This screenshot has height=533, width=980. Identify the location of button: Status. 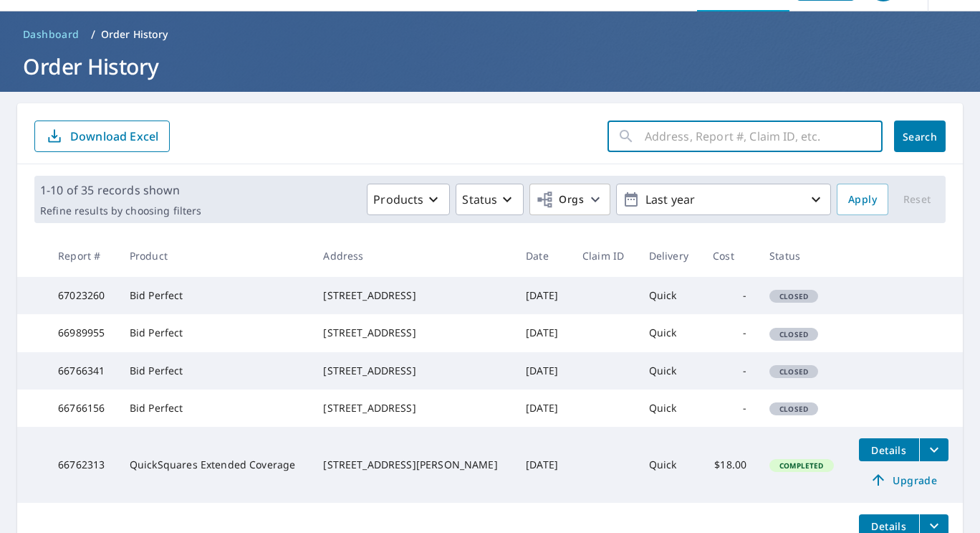
(490, 200).